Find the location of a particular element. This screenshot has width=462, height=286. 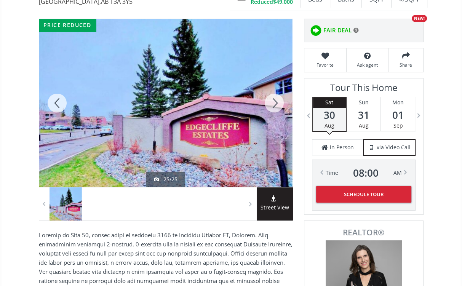

span: 01 is located at coordinates (398, 115).